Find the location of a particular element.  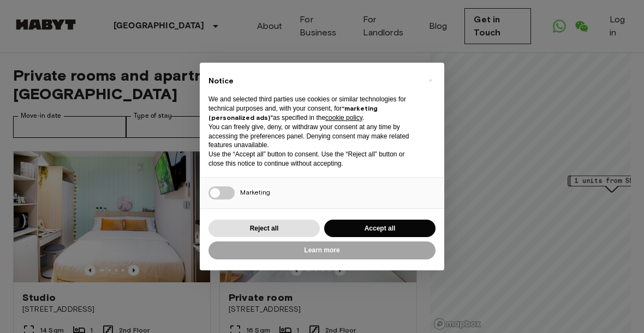

p: You can freely give, deny, or withdraw your consent at any time by accessing the preferences pane... is located at coordinates (313, 136).